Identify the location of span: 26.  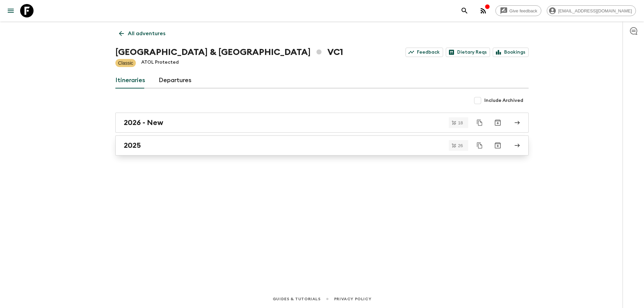
(461, 146).